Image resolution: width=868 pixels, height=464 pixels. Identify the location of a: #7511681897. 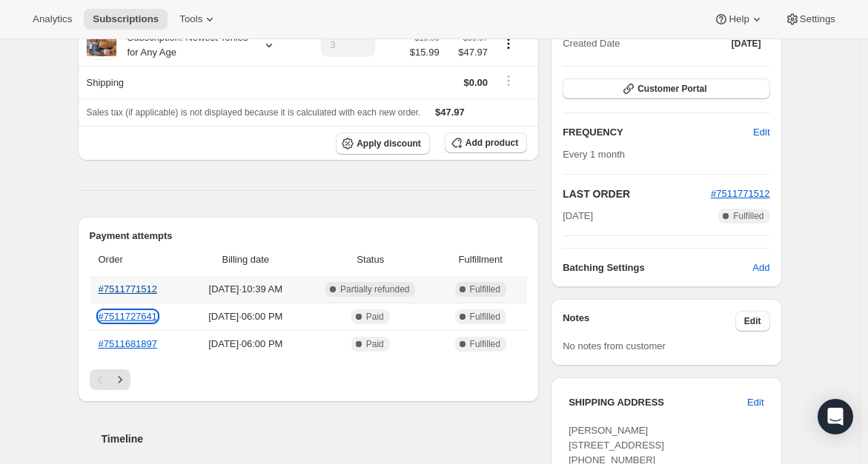
(128, 344).